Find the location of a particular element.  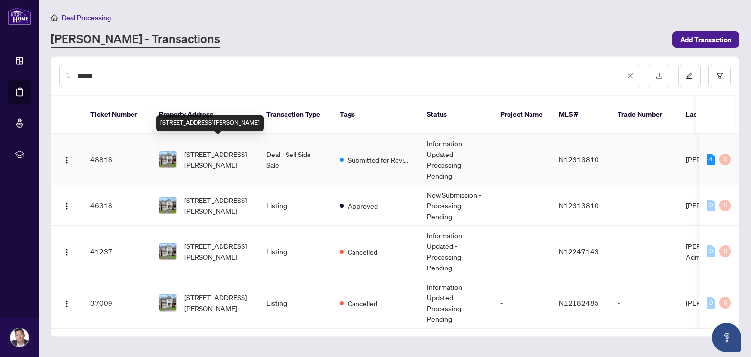

span: edit is located at coordinates (689, 76).